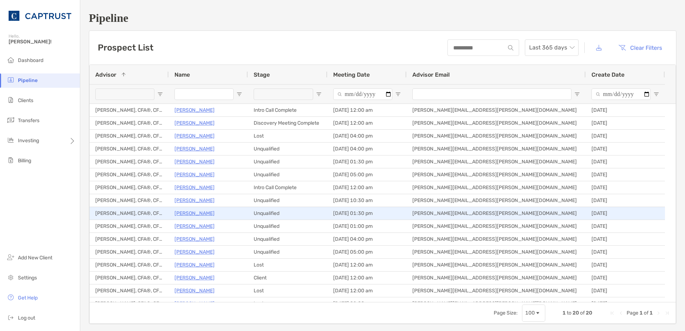 The width and height of the screenshot is (685, 331). Describe the element at coordinates (288, 278) in the screenshot. I see `div: Client` at that location.